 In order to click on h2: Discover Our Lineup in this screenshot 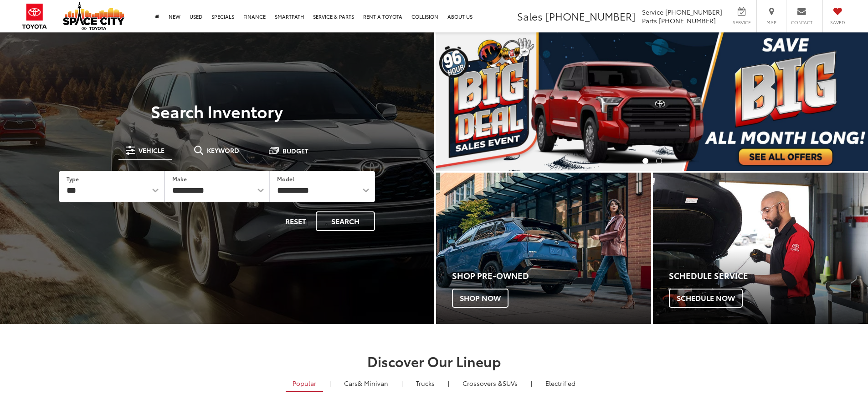, I will do `click(434, 360)`.